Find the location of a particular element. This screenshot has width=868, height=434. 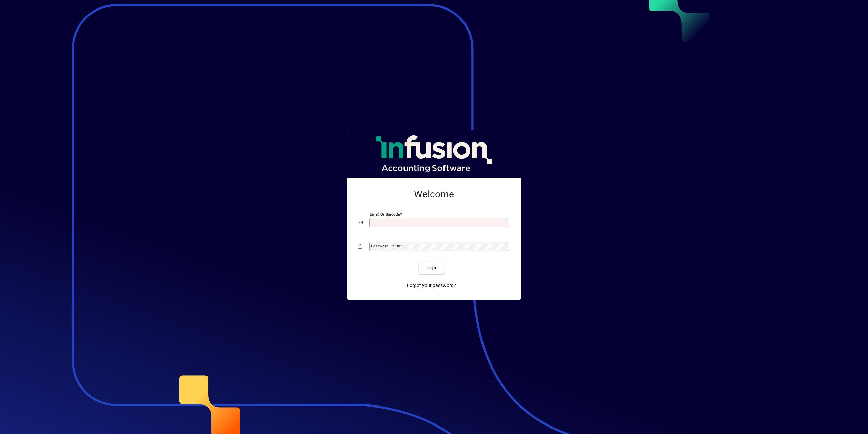

a: Forgot your password? is located at coordinates (431, 285).